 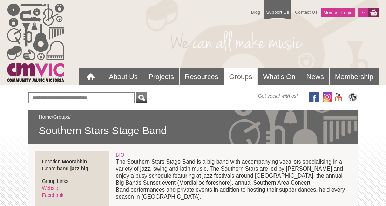 What do you see at coordinates (53, 195) in the screenshot?
I see `a: Facebook` at bounding box center [53, 195].